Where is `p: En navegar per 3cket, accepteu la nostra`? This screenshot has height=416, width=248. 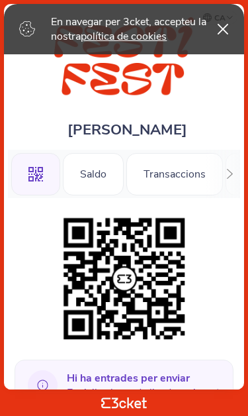 p: En navegar per 3cket, accepteu la nostra is located at coordinates (129, 29).